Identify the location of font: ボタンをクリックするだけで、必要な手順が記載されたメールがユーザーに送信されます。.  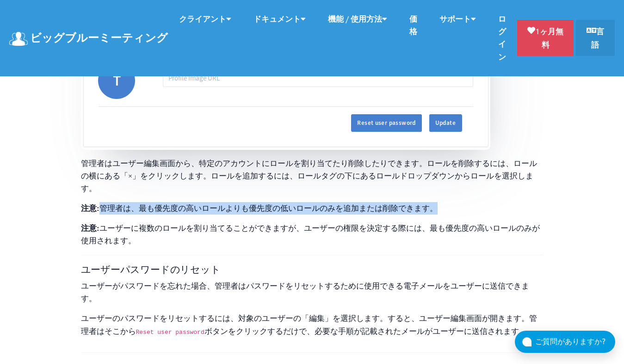
(366, 331).